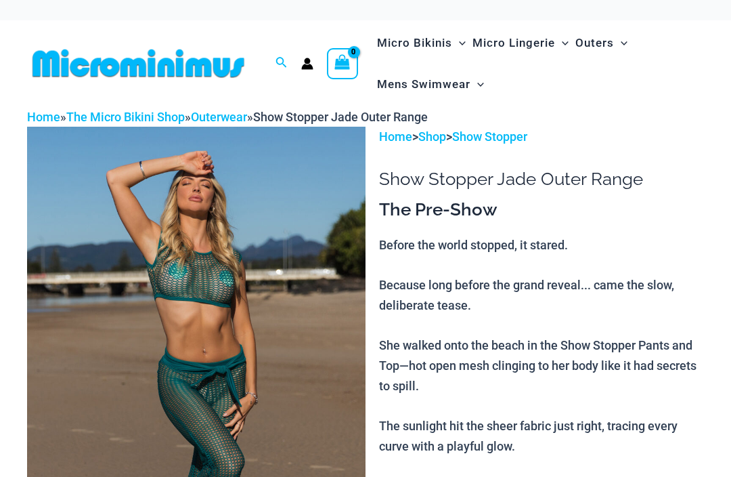 The width and height of the screenshot is (731, 477). I want to click on a: OutersMenu ToggleMenu Toggle, so click(601, 43).